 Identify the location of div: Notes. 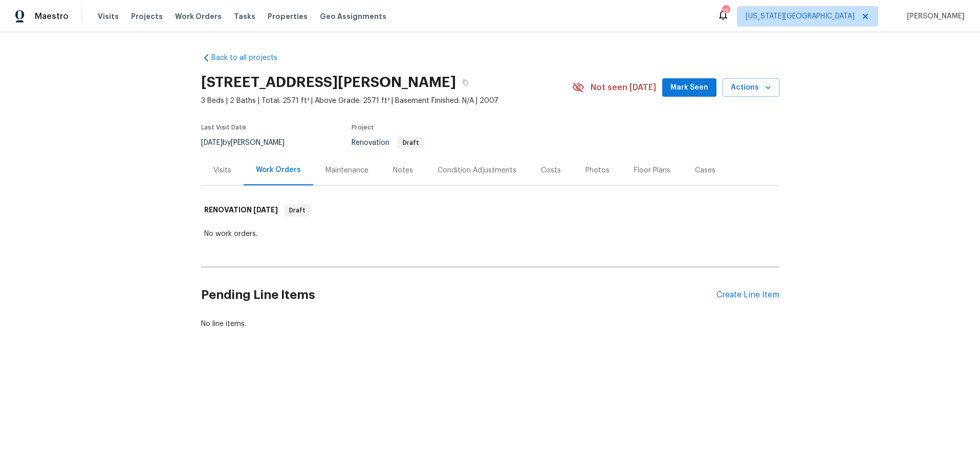
(403, 171).